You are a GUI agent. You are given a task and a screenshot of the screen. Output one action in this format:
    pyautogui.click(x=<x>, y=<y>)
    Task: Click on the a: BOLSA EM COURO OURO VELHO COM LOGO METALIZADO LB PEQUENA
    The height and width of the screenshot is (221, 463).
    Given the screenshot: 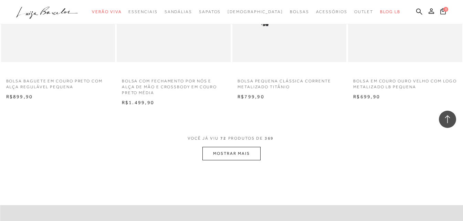 What is the action you would take?
    pyautogui.click(x=405, y=82)
    